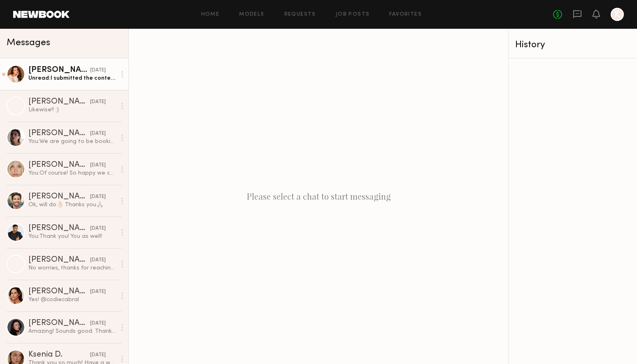  What do you see at coordinates (72, 332) in the screenshot?
I see `div: Amazing! Sounds good. Thank you` at bounding box center [72, 332].